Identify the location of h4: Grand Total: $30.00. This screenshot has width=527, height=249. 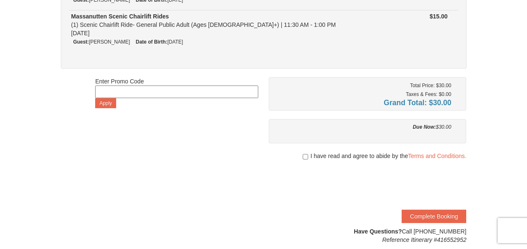
(363, 103).